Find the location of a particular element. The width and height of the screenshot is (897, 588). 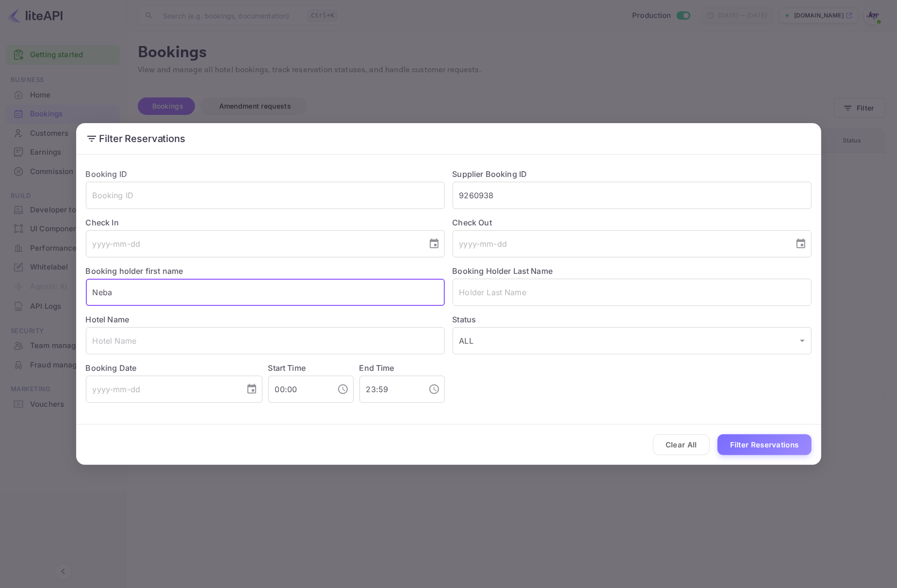

input: Booking ID is located at coordinates (265, 196).